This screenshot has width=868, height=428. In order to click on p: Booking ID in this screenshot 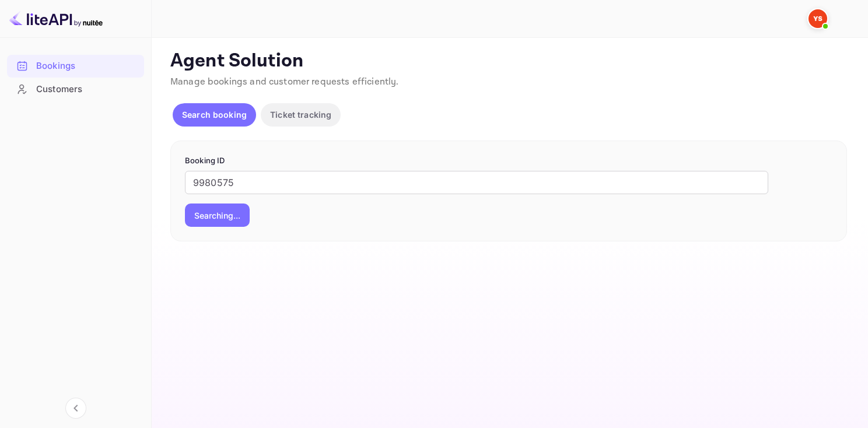, I will do `click(509, 161)`.